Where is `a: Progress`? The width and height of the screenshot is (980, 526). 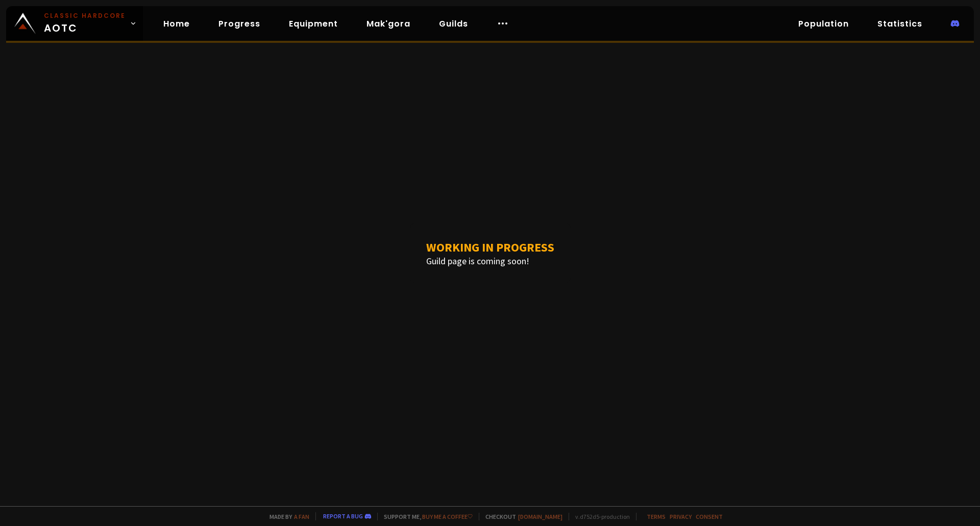 a: Progress is located at coordinates (239, 24).